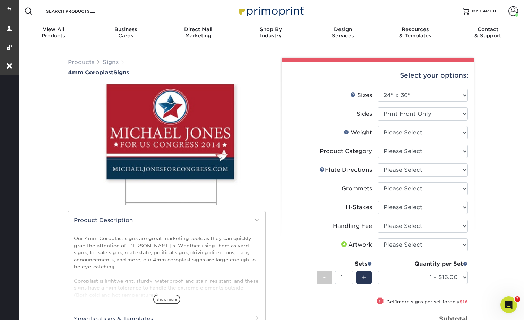  I want to click on div: Grommets, so click(357, 189).